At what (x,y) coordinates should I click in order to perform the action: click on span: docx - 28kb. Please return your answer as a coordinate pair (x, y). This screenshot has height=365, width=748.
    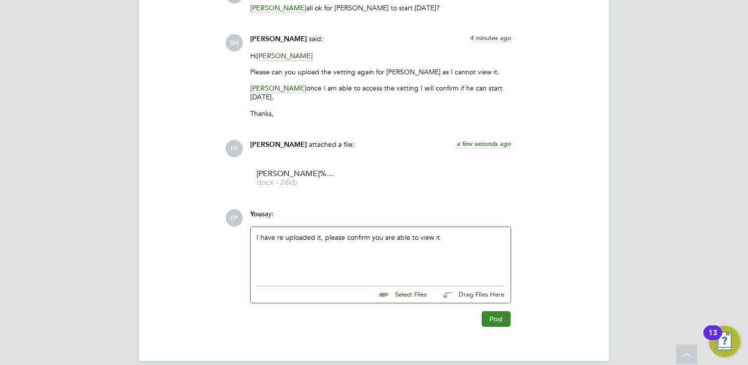
    Looking at the image, I should click on (296, 183).